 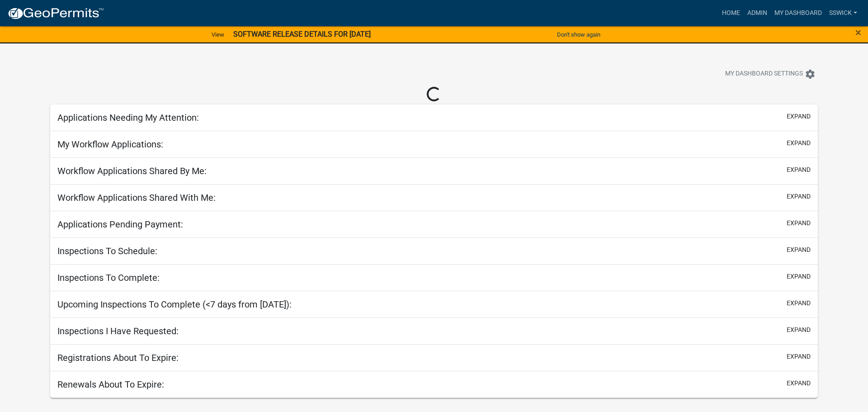 I want to click on a: View, so click(x=218, y=35).